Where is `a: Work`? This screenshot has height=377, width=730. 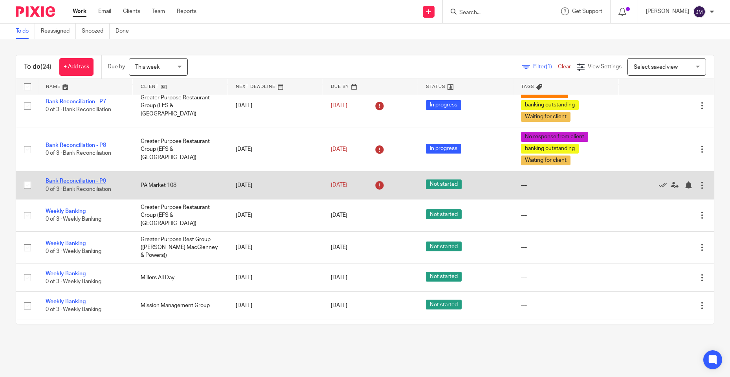
a: Work is located at coordinates (79, 11).